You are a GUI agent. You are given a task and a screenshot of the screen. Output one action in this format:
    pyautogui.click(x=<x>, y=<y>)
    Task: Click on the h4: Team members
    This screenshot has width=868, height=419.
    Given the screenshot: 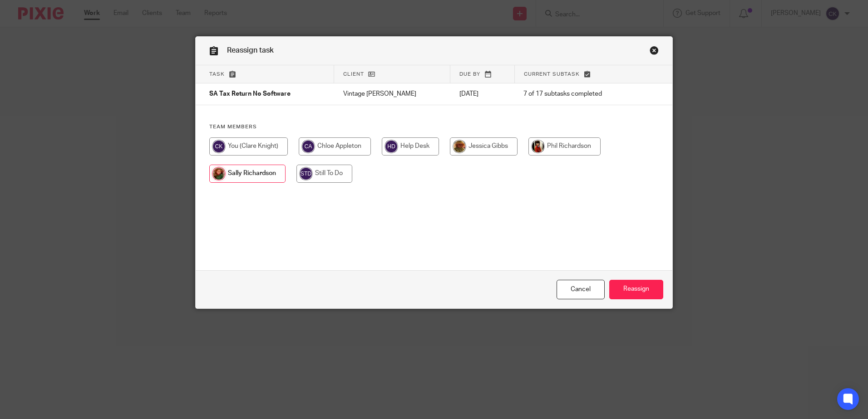 What is the action you would take?
    pyautogui.click(x=434, y=127)
    